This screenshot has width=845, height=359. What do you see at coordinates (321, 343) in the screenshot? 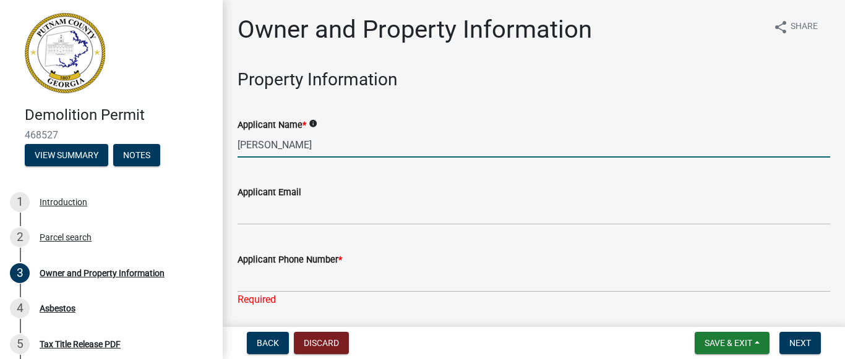
I see `button: Discard` at bounding box center [321, 343].